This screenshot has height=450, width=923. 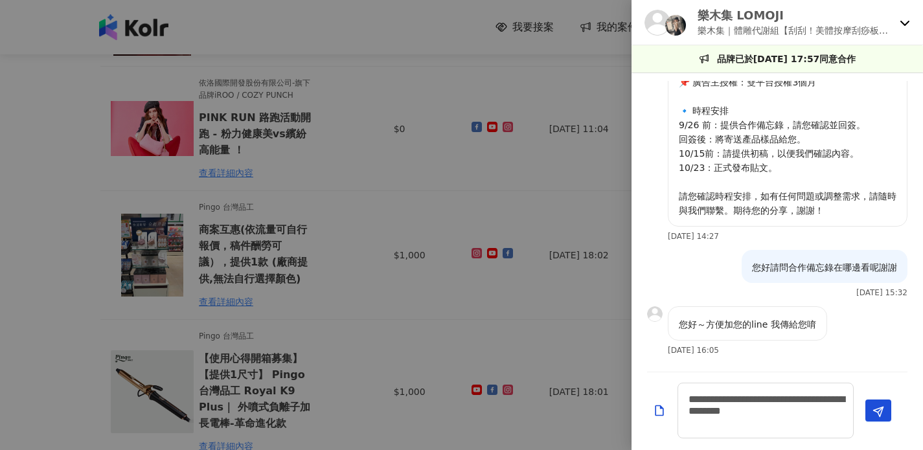 I want to click on p: 樂木集 LOMOJI, so click(x=796, y=15).